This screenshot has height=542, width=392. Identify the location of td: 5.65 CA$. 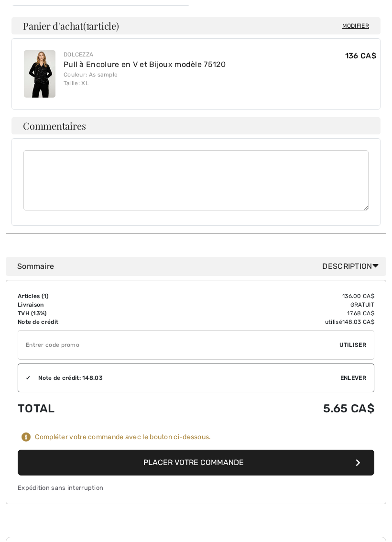
(275, 408).